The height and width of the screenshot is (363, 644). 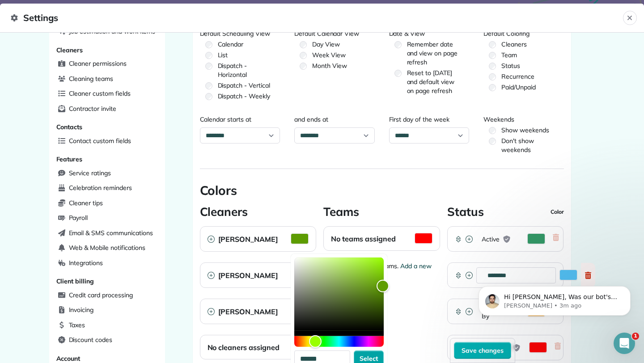 What do you see at coordinates (339, 294) in the screenshot?
I see `div: Color` at bounding box center [339, 294].